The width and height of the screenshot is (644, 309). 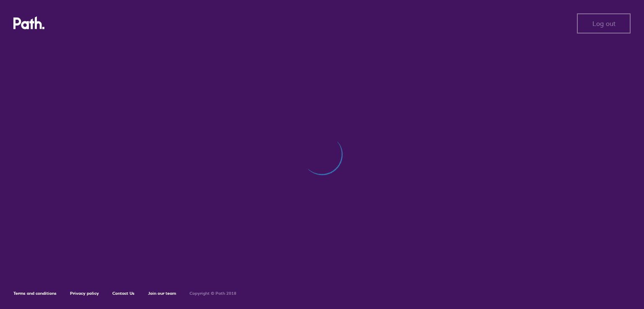 I want to click on a: Privacy policy, so click(x=84, y=293).